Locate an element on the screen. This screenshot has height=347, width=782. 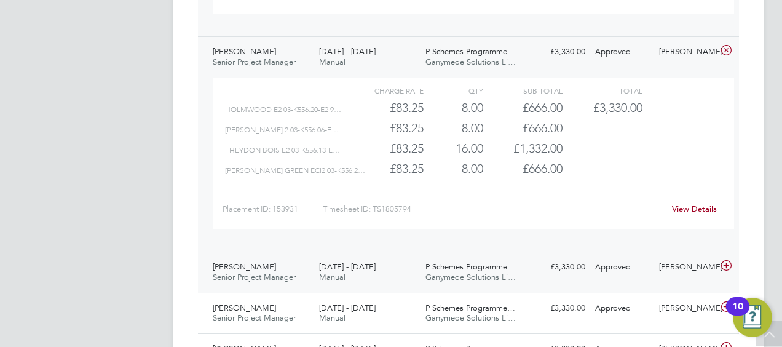
div: Charge rate is located at coordinates (384, 90).